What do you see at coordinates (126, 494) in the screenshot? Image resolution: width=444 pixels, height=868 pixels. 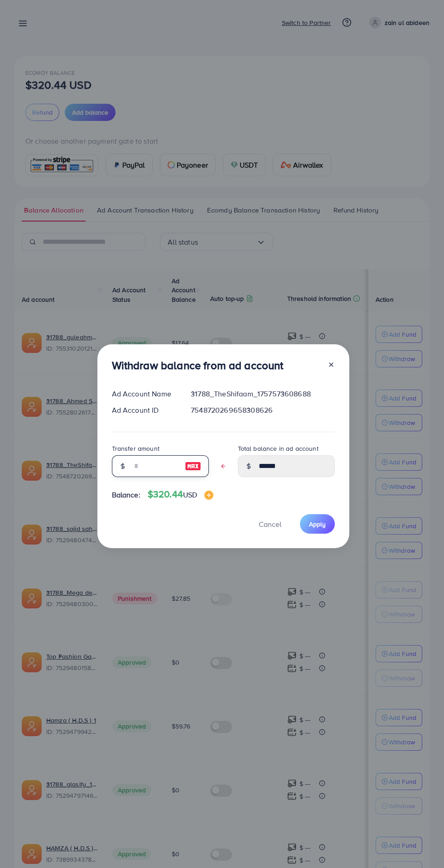 I see `span: Balance:` at bounding box center [126, 494].